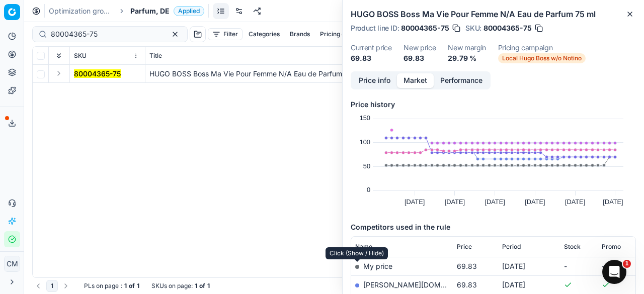 The image size is (644, 294). What do you see at coordinates (467, 48) in the screenshot?
I see `dt: New margin` at bounding box center [467, 48].